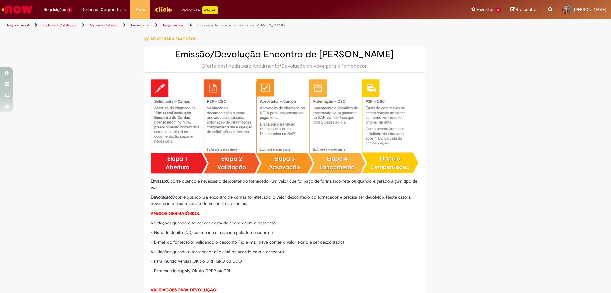 The height and width of the screenshot is (293, 611). Describe the element at coordinates (218, 251) in the screenshot. I see `span: Validações quando o fornecedor não está de acordo com o desconto:` at that location.